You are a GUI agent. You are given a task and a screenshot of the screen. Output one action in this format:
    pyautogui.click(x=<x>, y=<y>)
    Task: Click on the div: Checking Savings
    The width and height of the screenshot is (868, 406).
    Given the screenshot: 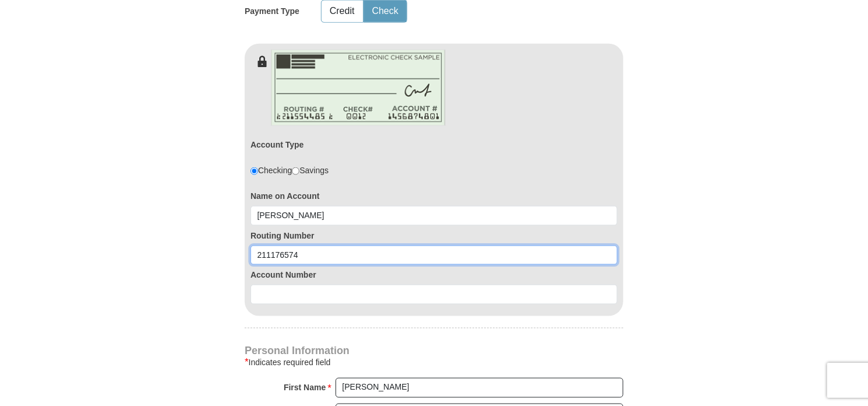 What is the action you would take?
    pyautogui.click(x=290, y=170)
    